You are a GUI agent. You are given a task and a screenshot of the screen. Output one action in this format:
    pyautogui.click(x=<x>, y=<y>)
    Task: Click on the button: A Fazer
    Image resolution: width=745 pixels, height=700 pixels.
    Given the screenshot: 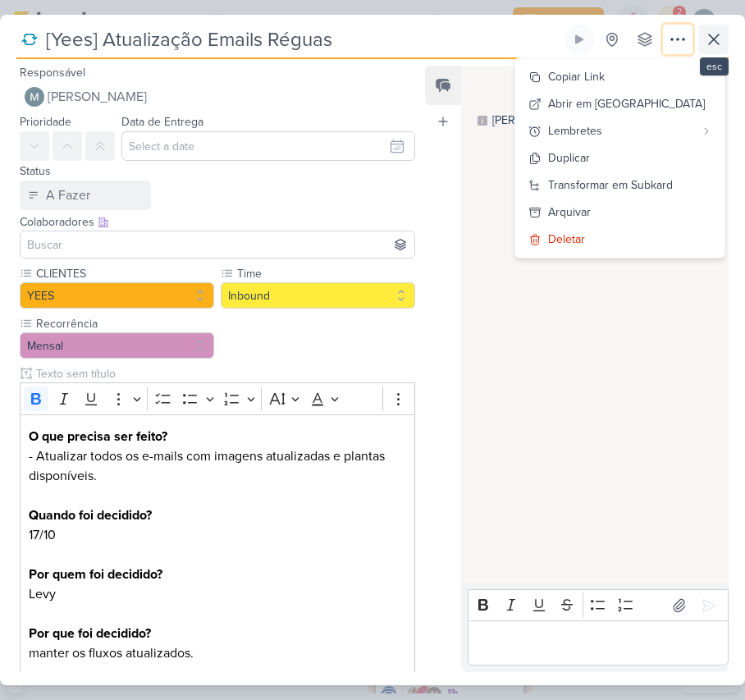 What is the action you would take?
    pyautogui.click(x=86, y=195)
    